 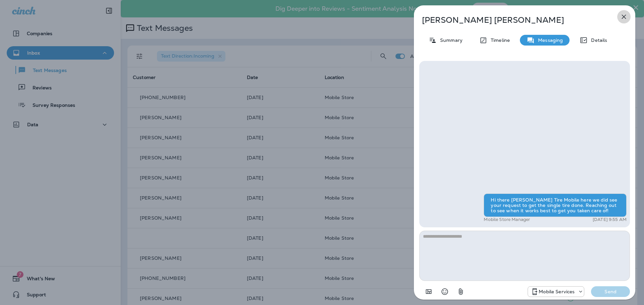 I want to click on p: Details, so click(x=597, y=40).